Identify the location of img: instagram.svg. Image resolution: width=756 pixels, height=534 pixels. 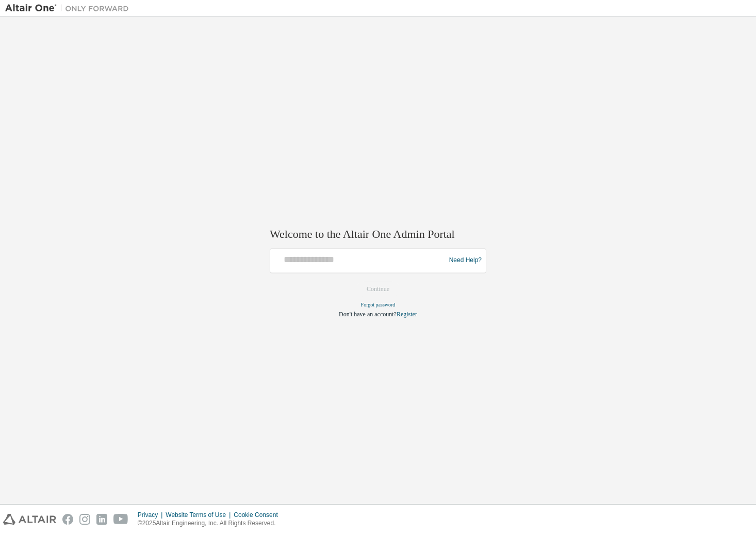
(85, 520).